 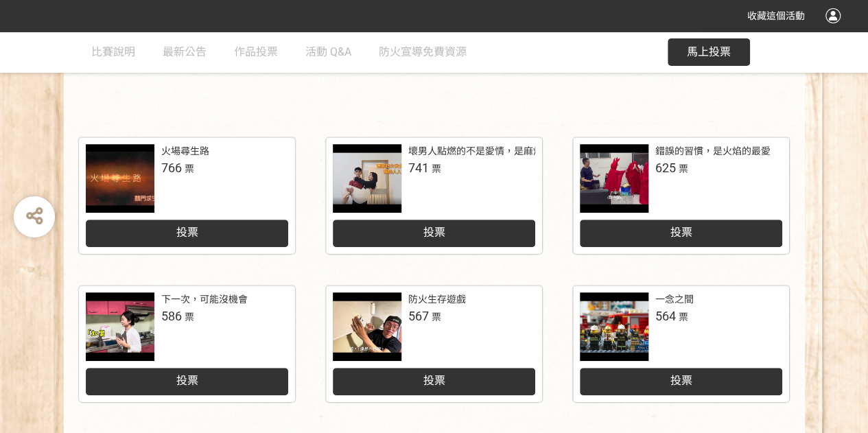 I want to click on div: 防火生存遊戲, so click(x=437, y=299).